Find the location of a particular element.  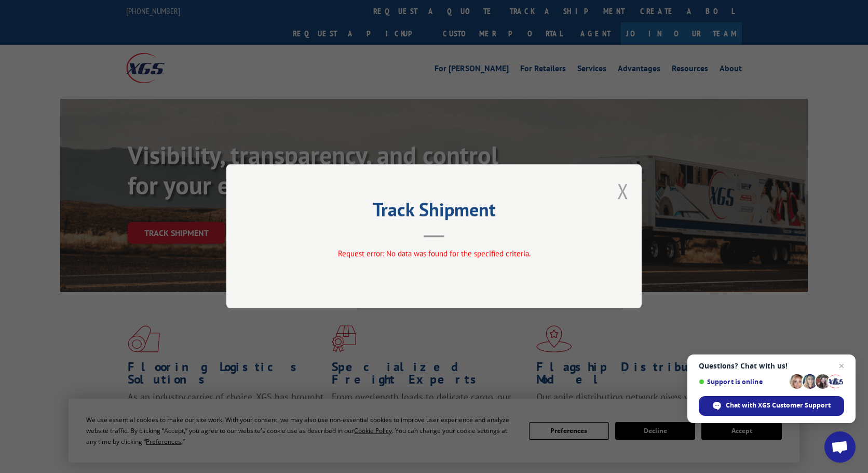

h2: Track Shipment is located at coordinates (434, 212).